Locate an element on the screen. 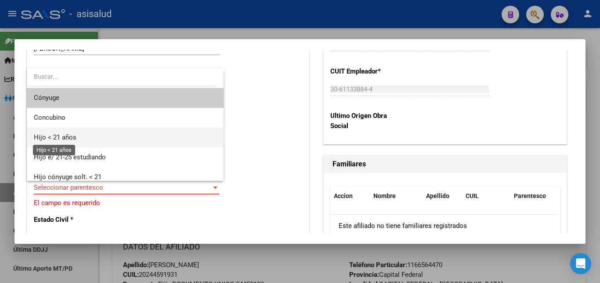 The image size is (600, 283). span: Cónyuge is located at coordinates (47, 98).